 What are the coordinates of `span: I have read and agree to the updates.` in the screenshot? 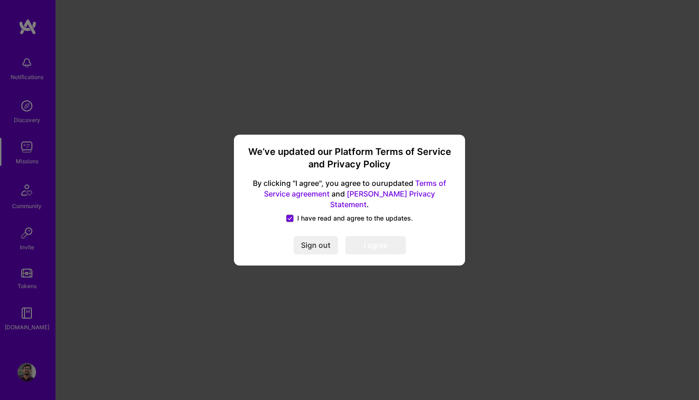 It's located at (355, 218).